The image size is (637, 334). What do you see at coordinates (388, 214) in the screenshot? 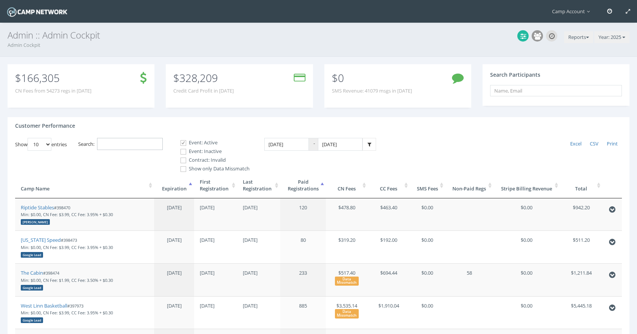
I see `td: $463.40` at bounding box center [388, 214].